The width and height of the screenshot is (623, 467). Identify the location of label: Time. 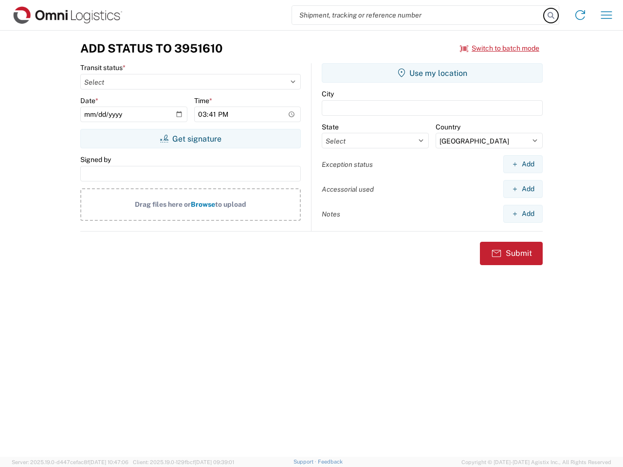
(203, 101).